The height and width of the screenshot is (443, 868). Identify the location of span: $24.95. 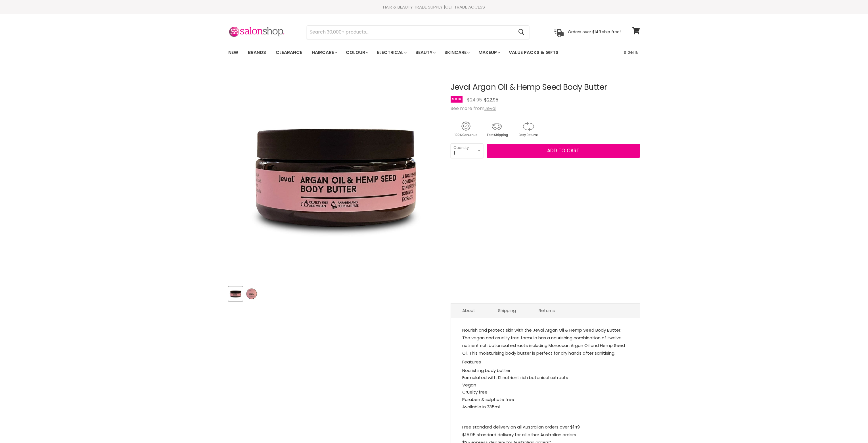
(475, 100).